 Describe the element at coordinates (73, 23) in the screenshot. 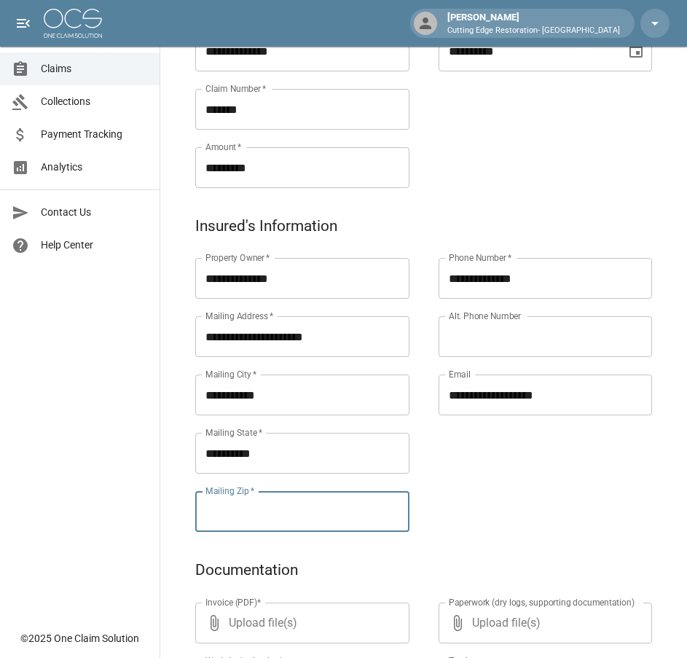

I see `img: ocs-logo-white-transparent.png` at that location.